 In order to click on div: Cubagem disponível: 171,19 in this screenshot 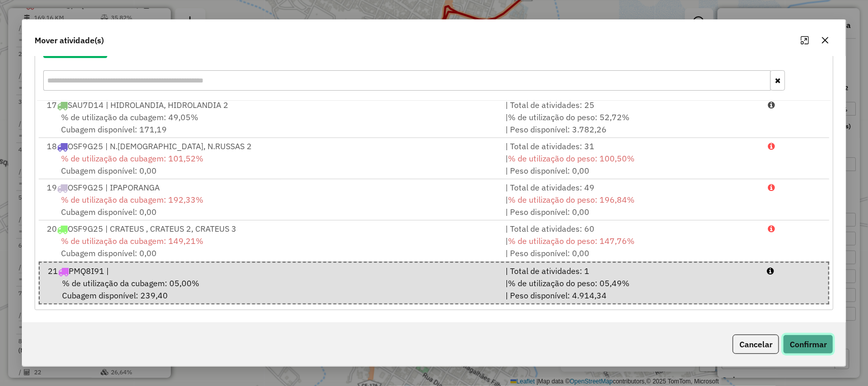, I will do `click(270, 123)`.